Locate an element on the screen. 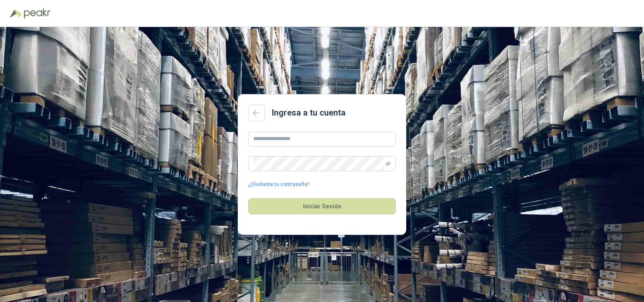  button: Iniciar Sesión is located at coordinates (322, 206).